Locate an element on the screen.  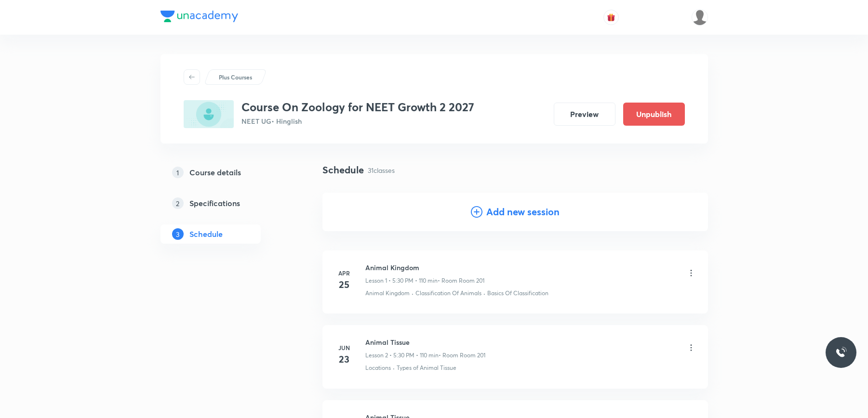
p: 2 is located at coordinates (178, 203).